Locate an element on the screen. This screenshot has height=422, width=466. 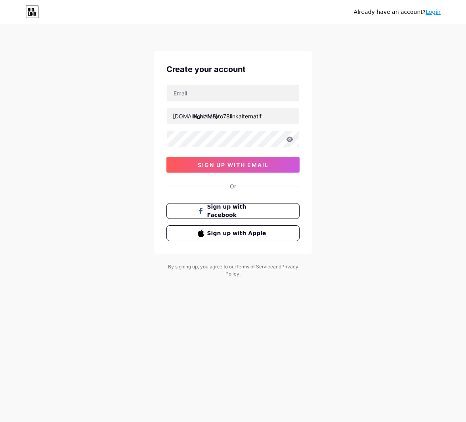
div: Or is located at coordinates (233, 186).